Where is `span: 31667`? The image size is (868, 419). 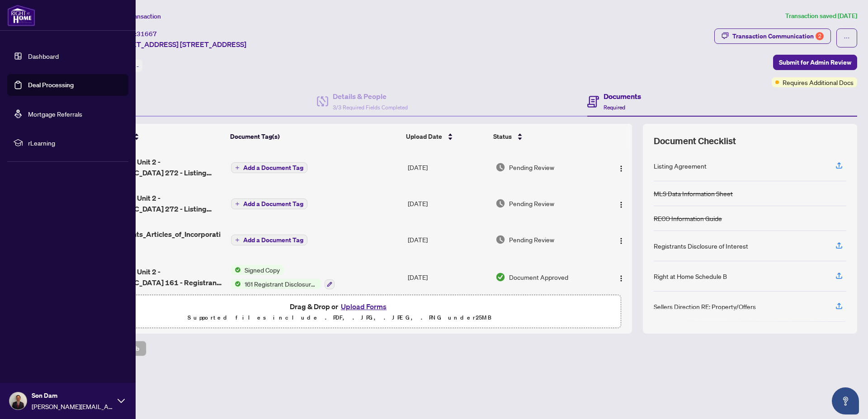
span: 31667 is located at coordinates (146, 34).